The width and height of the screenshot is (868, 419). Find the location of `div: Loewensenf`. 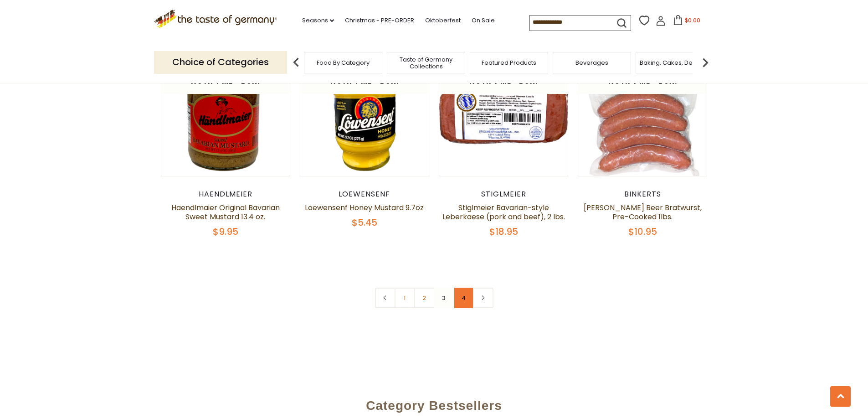

div: Loewensenf is located at coordinates (365, 194).